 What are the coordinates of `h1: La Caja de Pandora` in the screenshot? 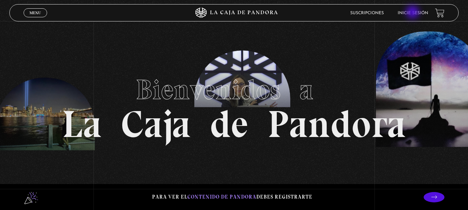 It's located at (234, 105).